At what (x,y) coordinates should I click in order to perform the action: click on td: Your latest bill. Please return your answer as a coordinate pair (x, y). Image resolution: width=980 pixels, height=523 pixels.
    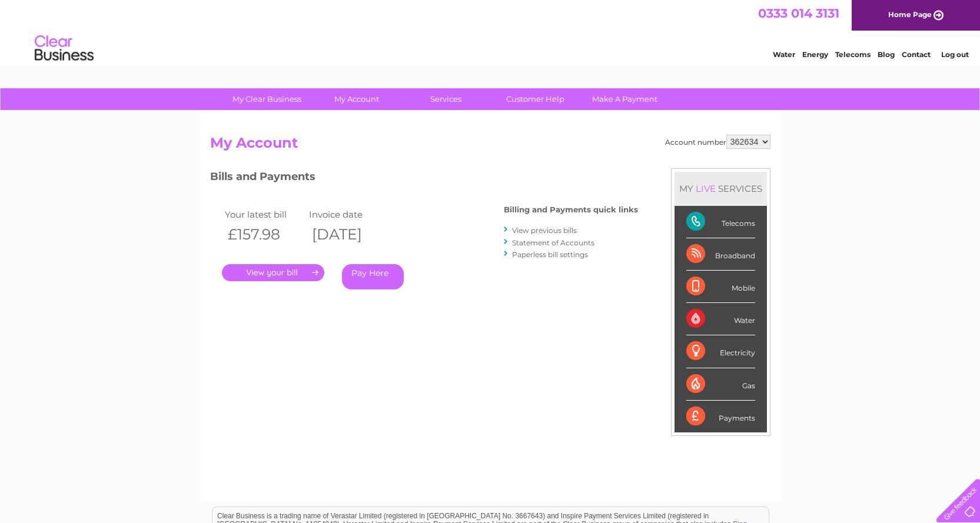
    Looking at the image, I should click on (264, 214).